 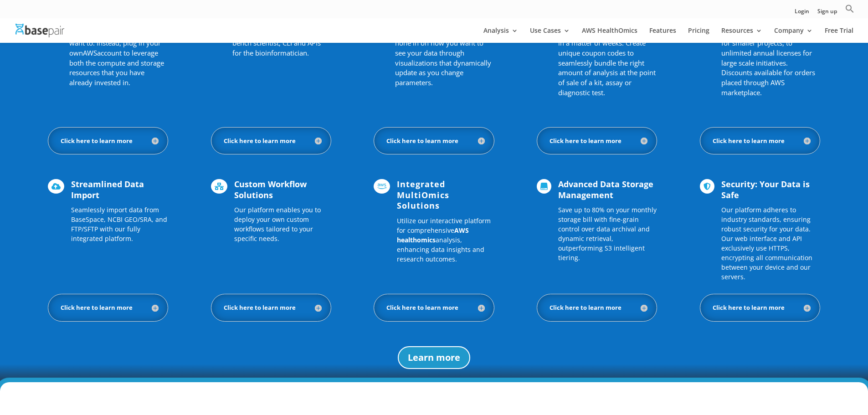 I want to click on p: Save up to 80% on your monthly storage bill with fine-grain control over data archival and dynami..., so click(x=607, y=234).